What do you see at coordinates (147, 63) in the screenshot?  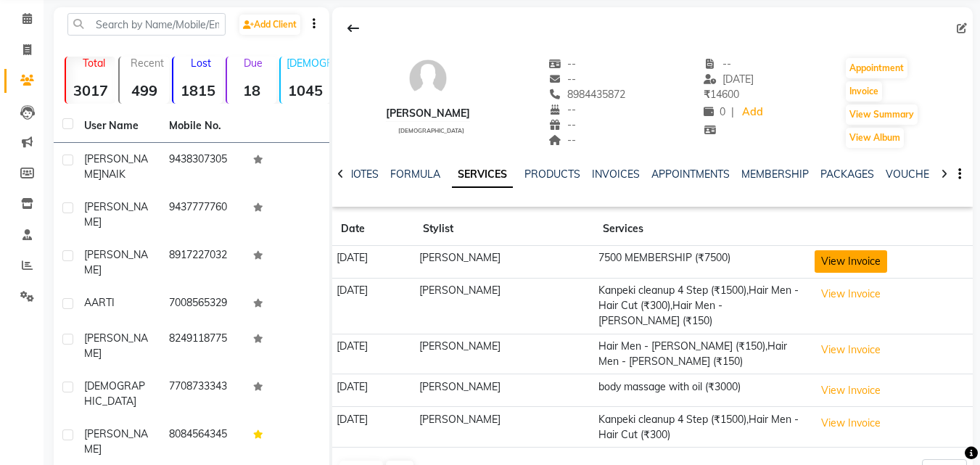 I see `p: Recent` at bounding box center [147, 63].